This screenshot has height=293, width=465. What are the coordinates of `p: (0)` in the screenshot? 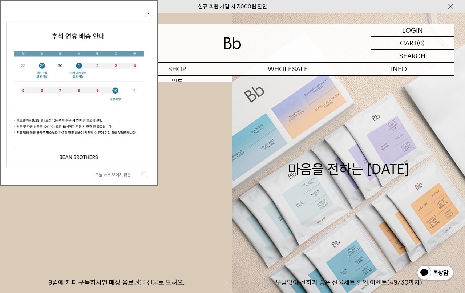 It's located at (421, 43).